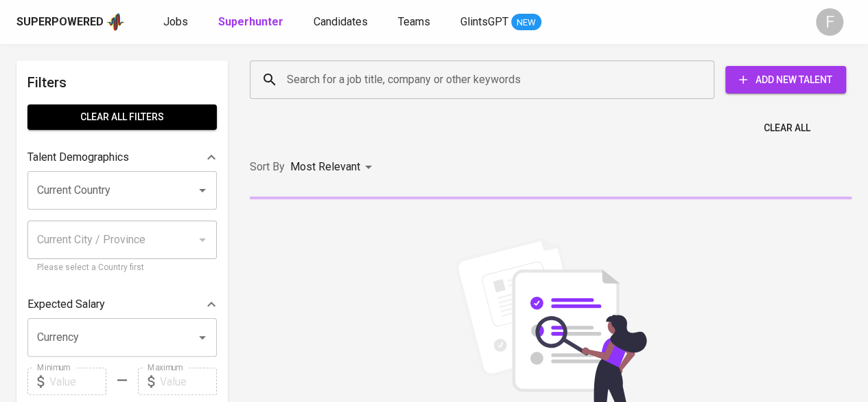  What do you see at coordinates (78, 158) in the screenshot?
I see `p: Talent Demographics` at bounding box center [78, 158].